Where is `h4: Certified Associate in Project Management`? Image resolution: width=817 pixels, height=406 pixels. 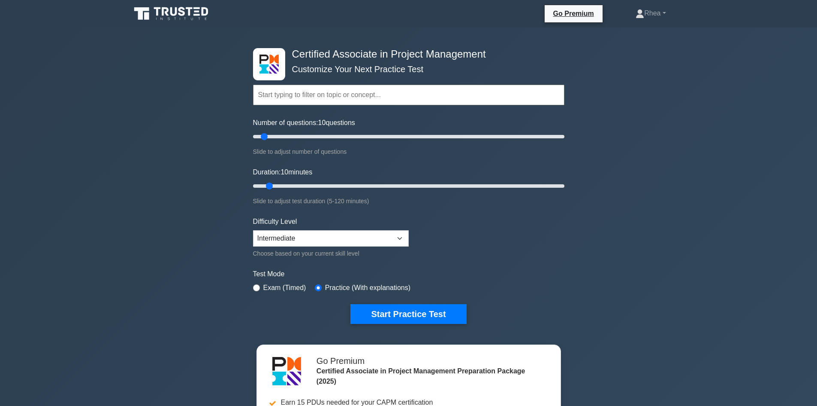 h4: Certified Associate in Project Management is located at coordinates (406, 54).